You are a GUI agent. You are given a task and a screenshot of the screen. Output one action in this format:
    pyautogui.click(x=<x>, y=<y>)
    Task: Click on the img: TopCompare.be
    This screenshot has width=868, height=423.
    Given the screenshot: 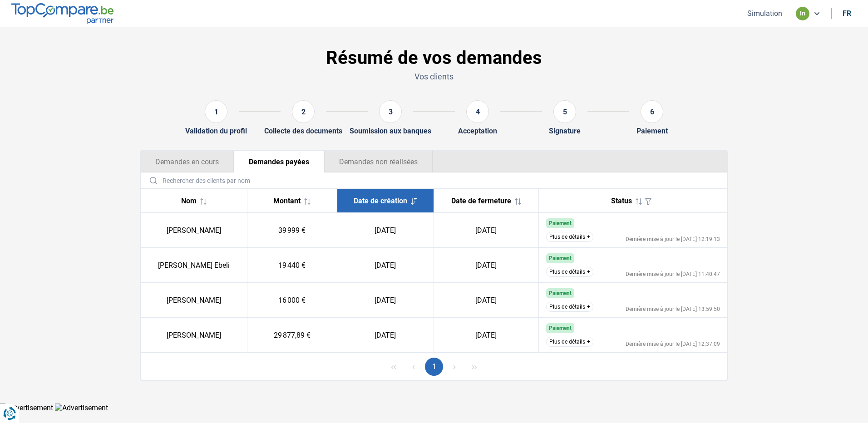 What is the action you would take?
    pyautogui.click(x=62, y=13)
    